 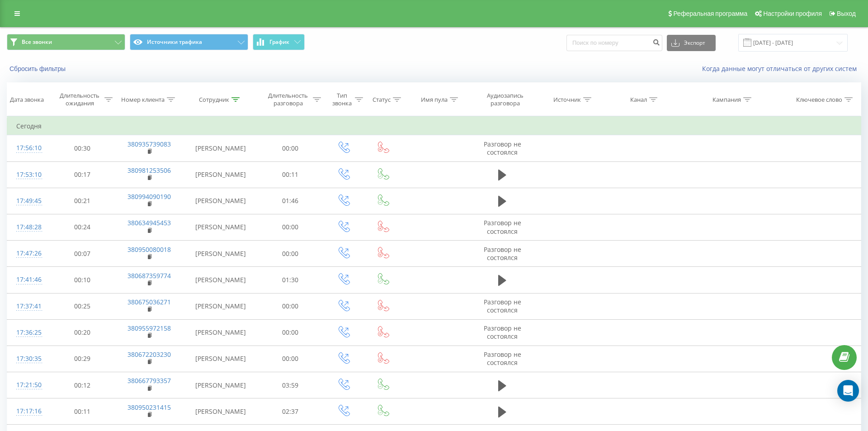 What do you see at coordinates (149, 328) in the screenshot?
I see `a: 380955972158` at bounding box center [149, 328].